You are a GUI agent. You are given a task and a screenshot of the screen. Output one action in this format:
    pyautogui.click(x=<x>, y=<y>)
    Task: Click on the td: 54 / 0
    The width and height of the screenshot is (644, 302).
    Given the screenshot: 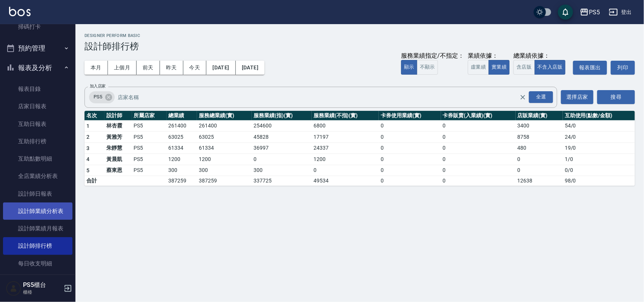 What is the action you would take?
    pyautogui.click(x=599, y=126)
    